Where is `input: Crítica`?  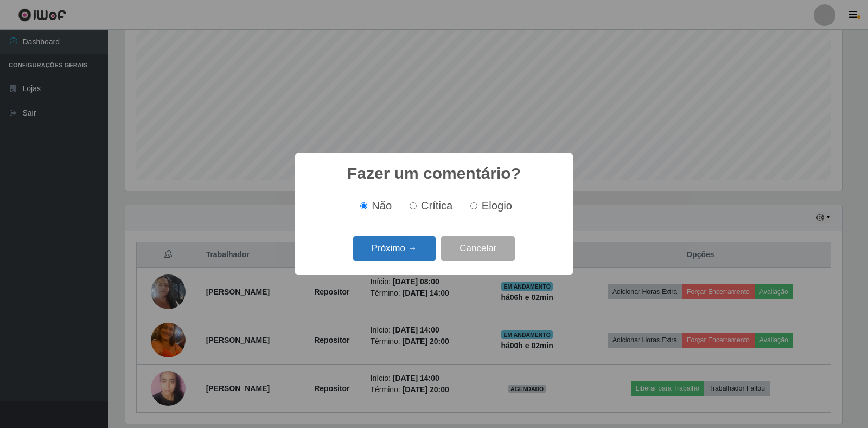 input: Crítica is located at coordinates (413, 205).